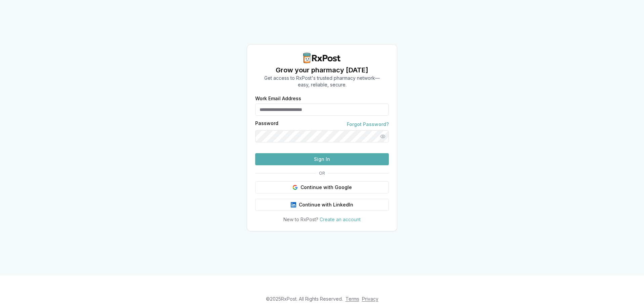 The height and width of the screenshot is (305, 644). Describe the element at coordinates (382, 137) in the screenshot. I see `button: Show password` at that location.